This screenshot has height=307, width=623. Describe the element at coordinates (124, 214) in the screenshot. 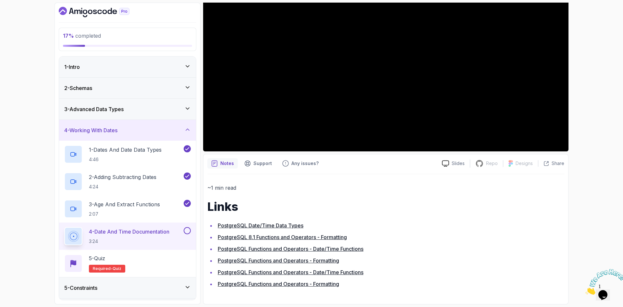

I see `p: 2:07` at that location.